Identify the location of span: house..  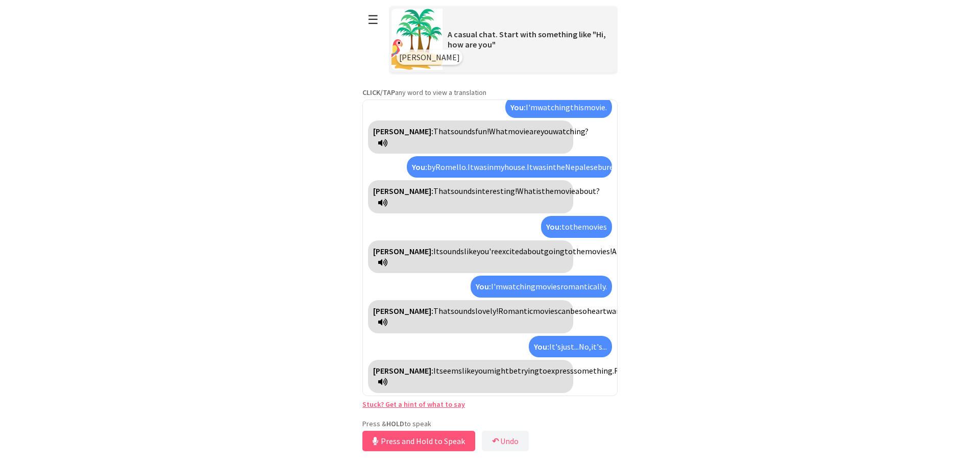
(515, 167).